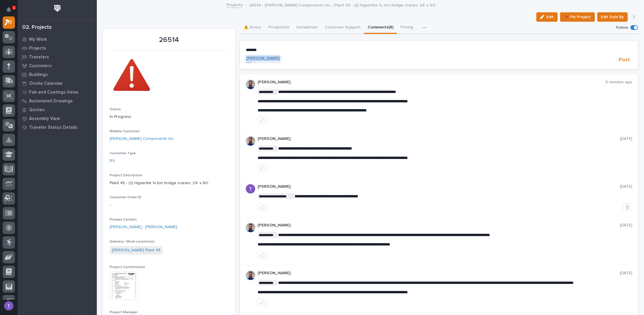 This screenshot has height=315, width=644. What do you see at coordinates (612, 17) in the screenshot?
I see `button: Edit Sold By` at bounding box center [612, 17].